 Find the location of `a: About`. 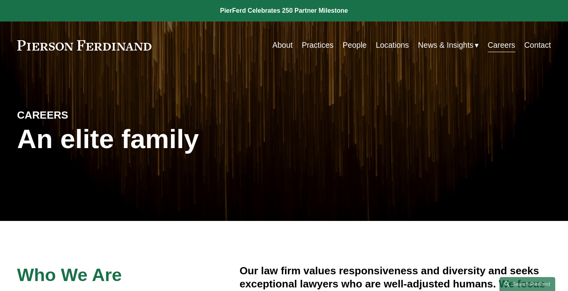

a: About is located at coordinates (282, 45).